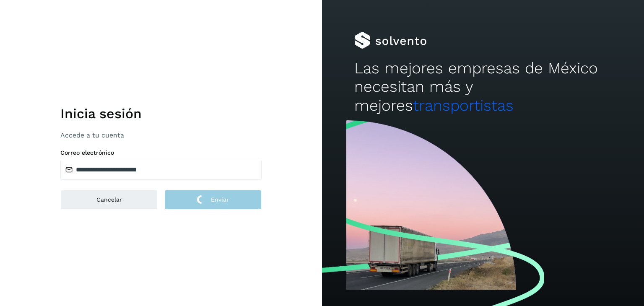  I want to click on h1: Inicia sesión, so click(161, 113).